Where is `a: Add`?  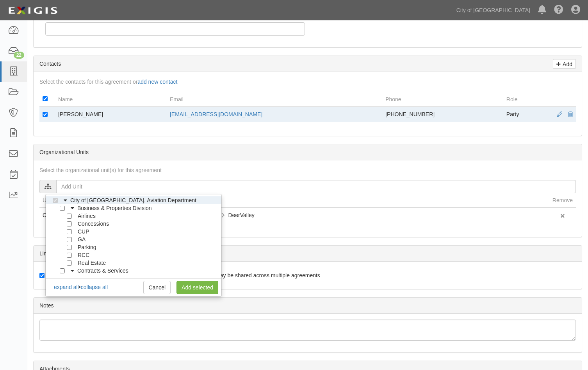 a: Add is located at coordinates (564, 64).